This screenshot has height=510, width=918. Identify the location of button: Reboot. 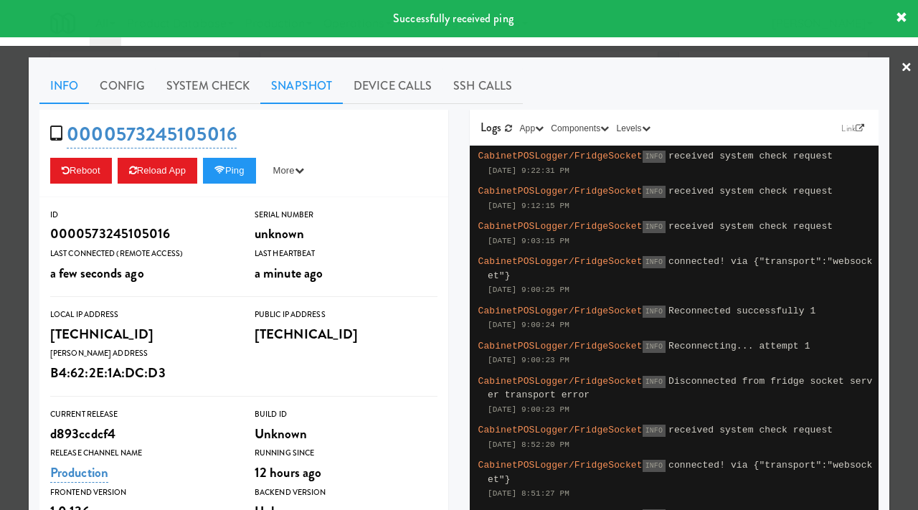
(81, 171).